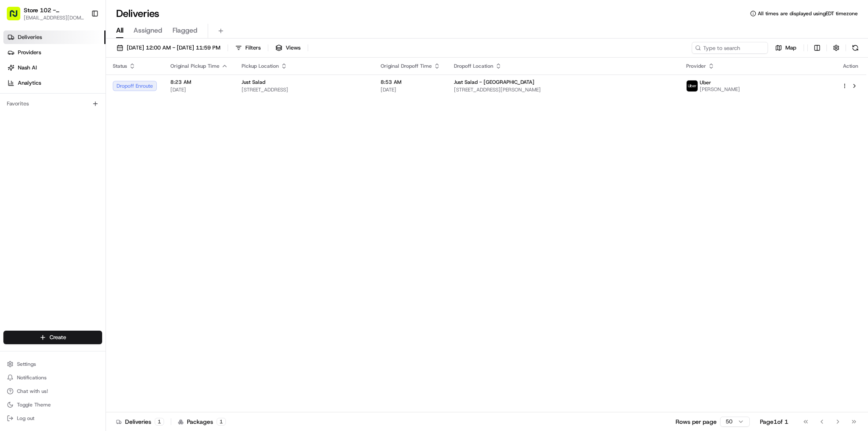  Describe the element at coordinates (25, 418) in the screenshot. I see `span: Log out` at that location.